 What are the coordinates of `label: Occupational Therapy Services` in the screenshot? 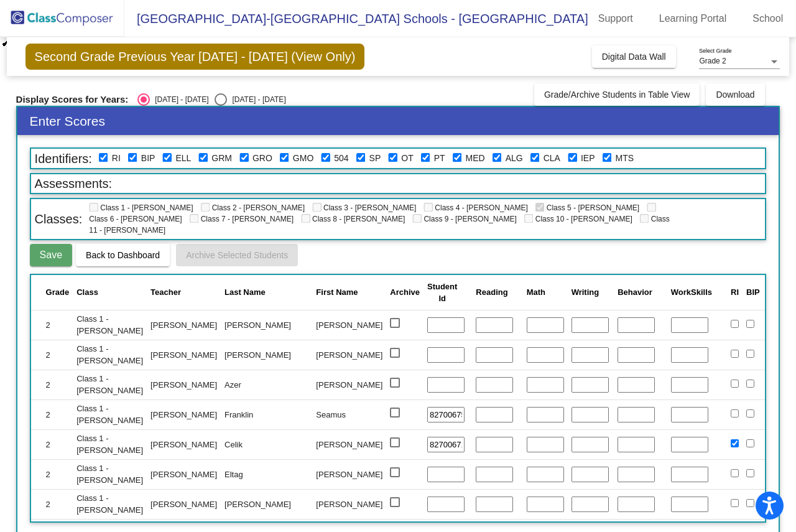 It's located at (407, 158).